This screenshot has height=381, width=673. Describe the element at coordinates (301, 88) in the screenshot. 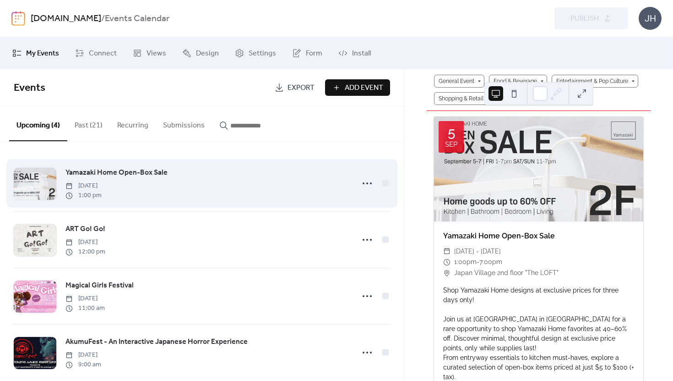

I see `span: Export` at that location.